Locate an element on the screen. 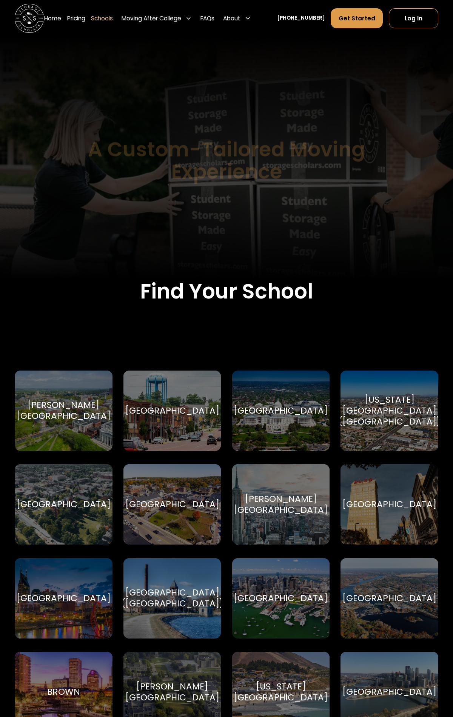  a: Schools is located at coordinates (102, 18).